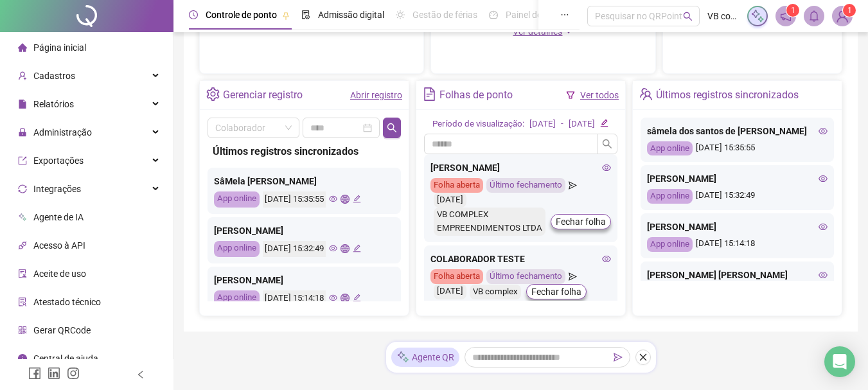 The width and height of the screenshot is (868, 390). Describe the element at coordinates (564, 15) in the screenshot. I see `span: ellipsis` at that location.